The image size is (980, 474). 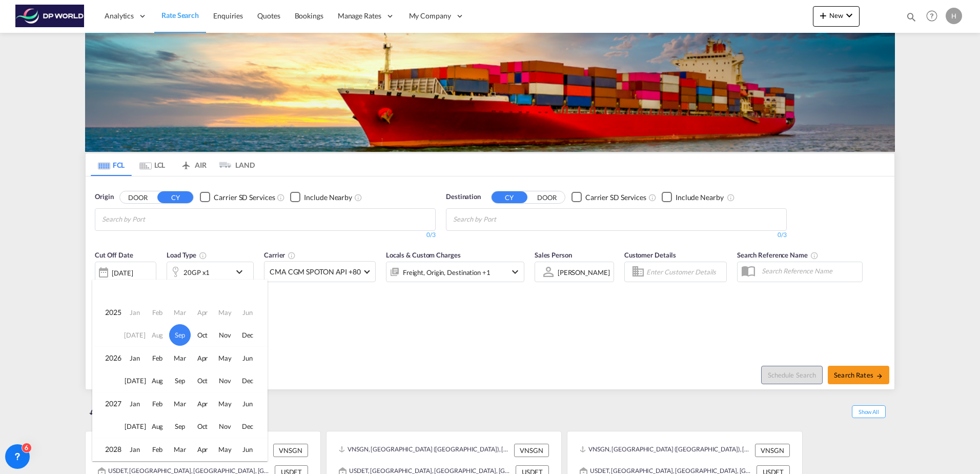 What do you see at coordinates (157, 449) in the screenshot?
I see `td: February 2028` at bounding box center [157, 449].